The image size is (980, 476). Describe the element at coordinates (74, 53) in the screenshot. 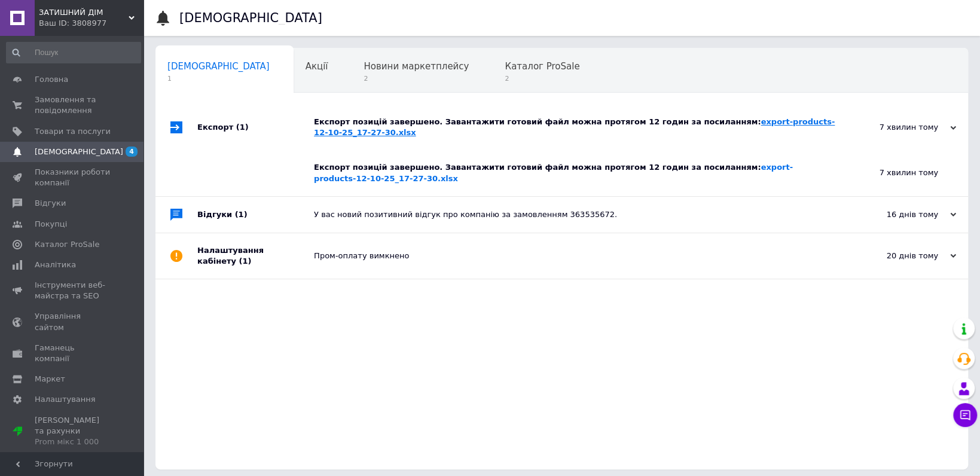

I see `input: Пошук` at that location.